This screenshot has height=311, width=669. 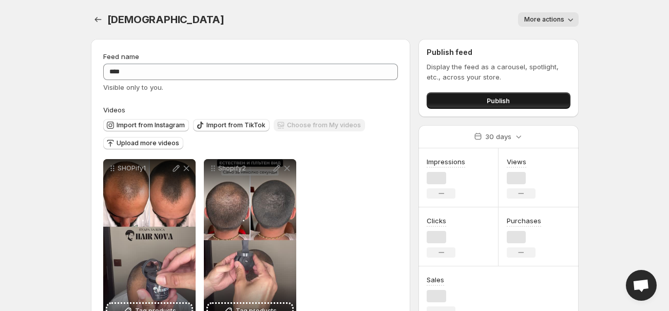 I want to click on span: Videos, so click(x=114, y=110).